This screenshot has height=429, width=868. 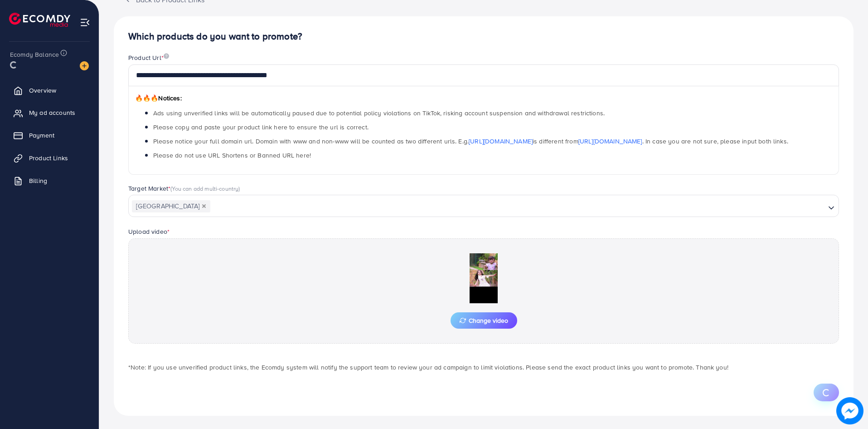 What do you see at coordinates (40, 20) in the screenshot?
I see `a: logo` at bounding box center [40, 20].